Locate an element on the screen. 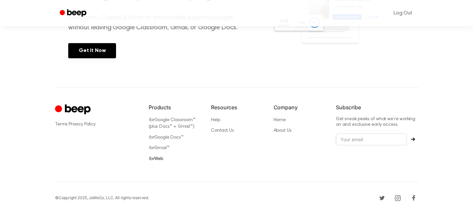 This screenshot has height=212, width=474. a: forGoogle Classroom™ (plus Docs™ + Gmail™) is located at coordinates (172, 124).